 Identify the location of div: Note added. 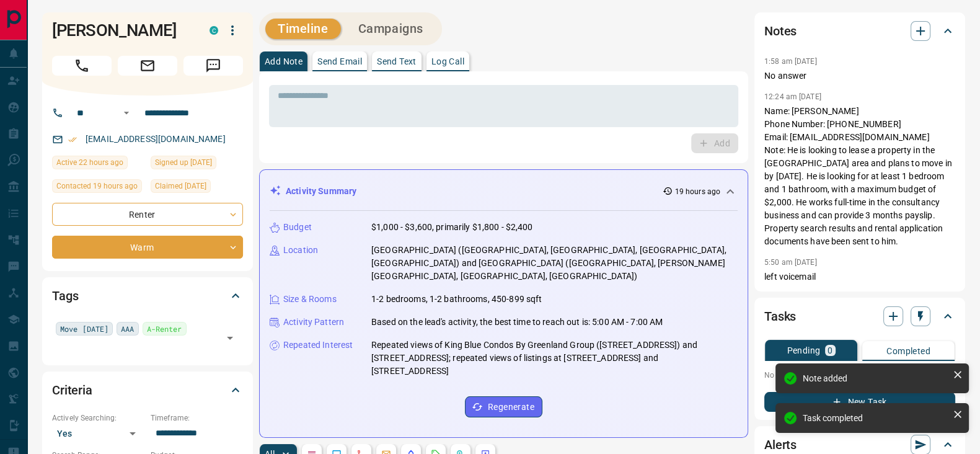
(875, 378).